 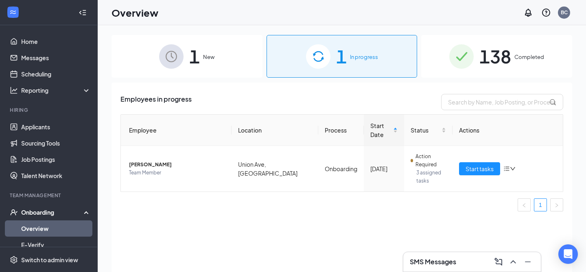 What do you see at coordinates (56, 58) in the screenshot?
I see `a: Messages` at bounding box center [56, 58].